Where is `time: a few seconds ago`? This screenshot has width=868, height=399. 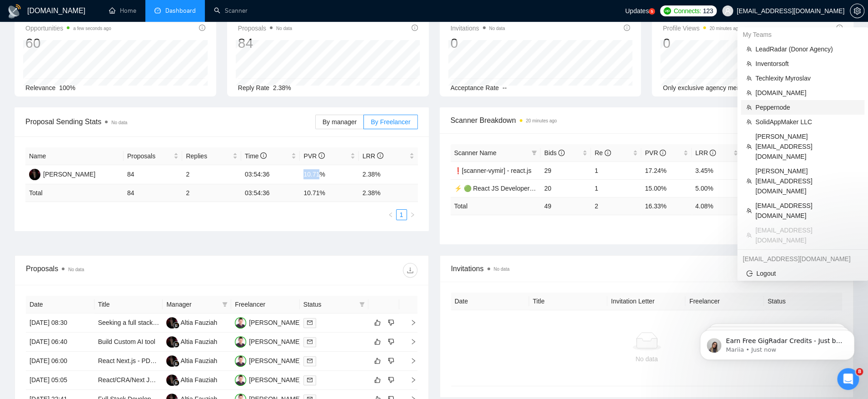 time: a few seconds ago is located at coordinates (91, 28).